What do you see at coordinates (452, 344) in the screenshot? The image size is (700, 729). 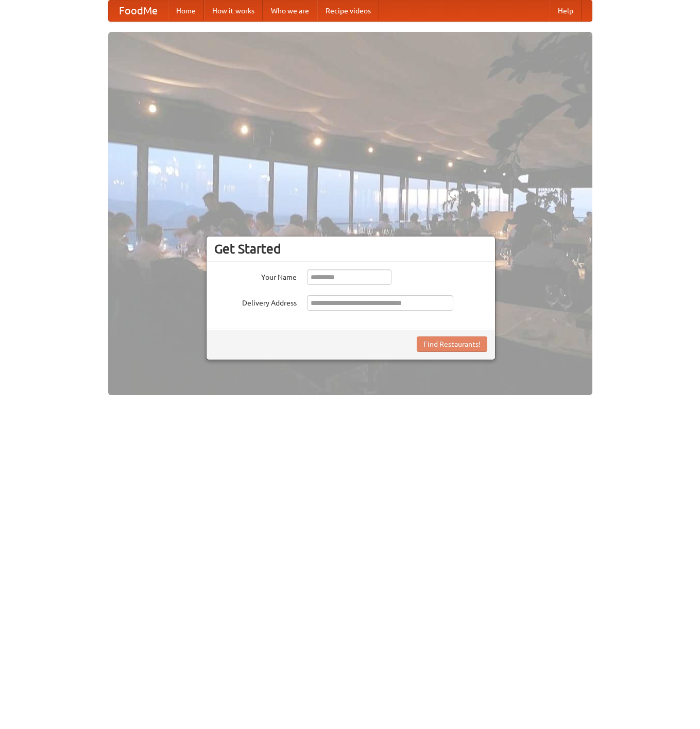 I see `button: Find Restaurants!` at bounding box center [452, 344].